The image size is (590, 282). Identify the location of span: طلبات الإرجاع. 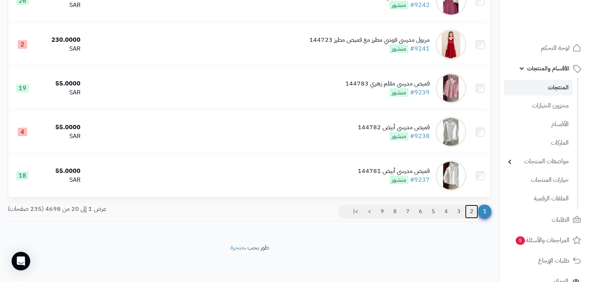
(554, 261).